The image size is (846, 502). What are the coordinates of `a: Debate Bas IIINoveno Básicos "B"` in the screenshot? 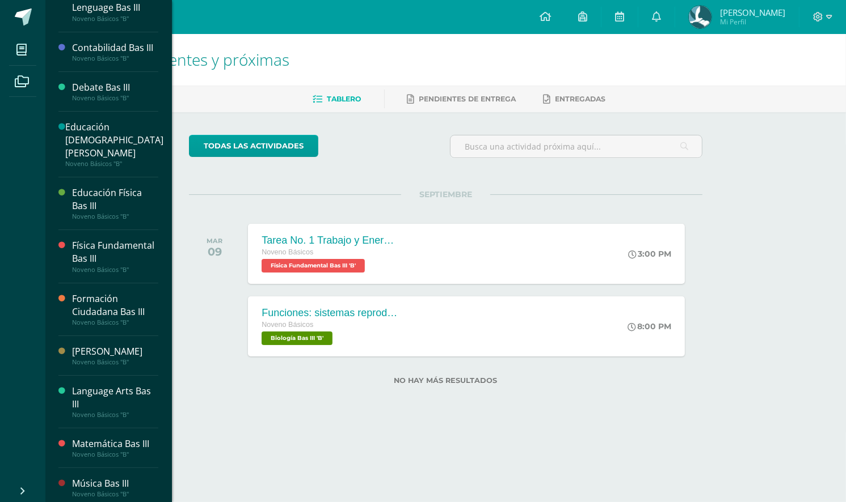 It's located at (115, 91).